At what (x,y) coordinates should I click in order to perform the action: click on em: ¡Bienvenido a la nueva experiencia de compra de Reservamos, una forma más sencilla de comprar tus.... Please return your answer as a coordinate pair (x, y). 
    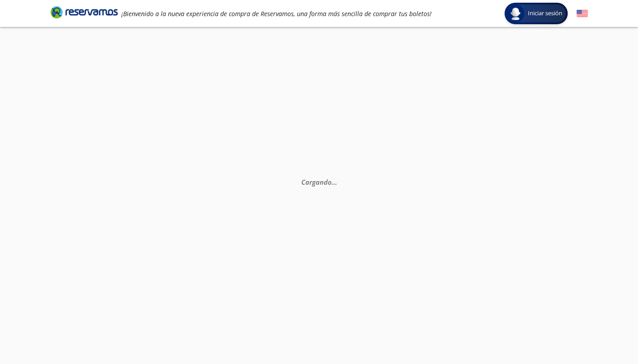
    Looking at the image, I should click on (277, 14).